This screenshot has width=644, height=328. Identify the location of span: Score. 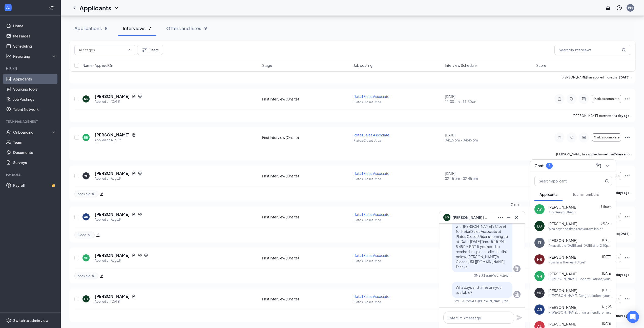
(541, 66).